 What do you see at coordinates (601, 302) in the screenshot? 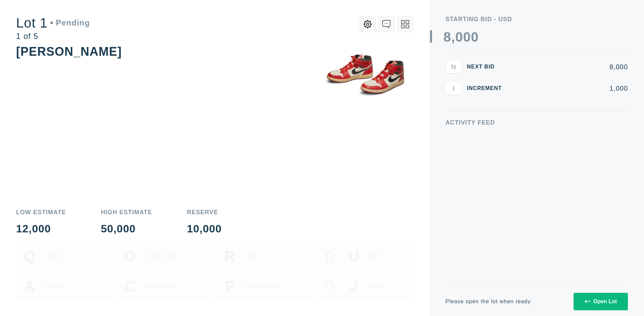
I see `div: Open Lot` at bounding box center [601, 302].